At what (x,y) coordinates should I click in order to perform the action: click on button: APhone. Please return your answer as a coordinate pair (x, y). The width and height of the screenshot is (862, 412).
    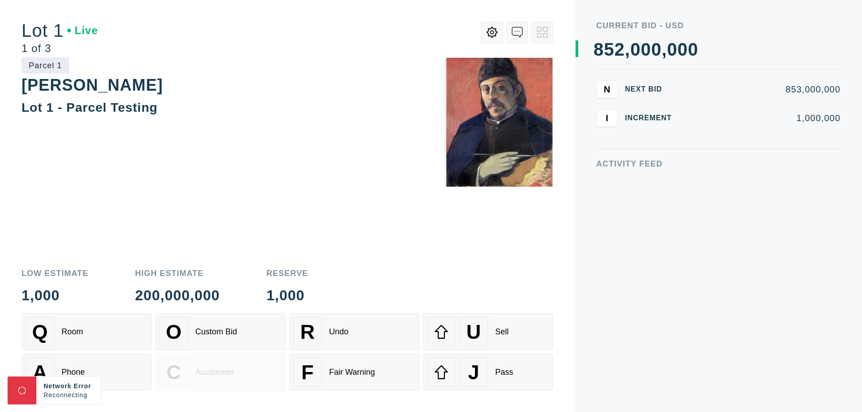
    Looking at the image, I should click on (87, 372).